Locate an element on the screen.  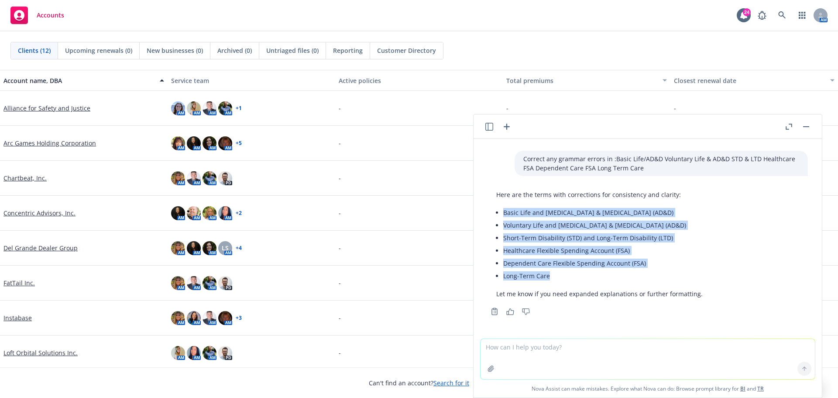
a: Switch app is located at coordinates (802, 15).